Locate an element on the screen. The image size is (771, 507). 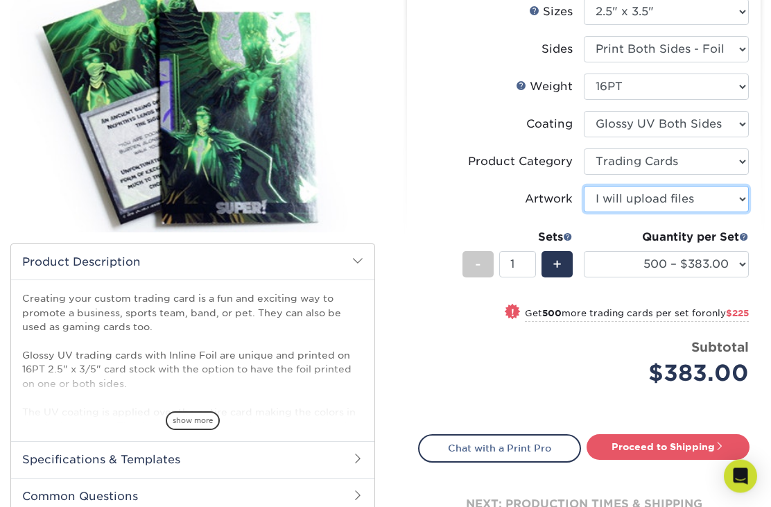
div: Quantity per Set is located at coordinates (666, 238).